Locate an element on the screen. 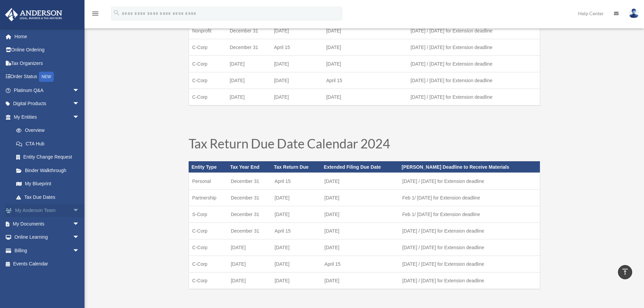 Image resolution: width=644 pixels, height=308 pixels. h1: Tax Return Due Date Calendar 2024 is located at coordinates (364, 145).